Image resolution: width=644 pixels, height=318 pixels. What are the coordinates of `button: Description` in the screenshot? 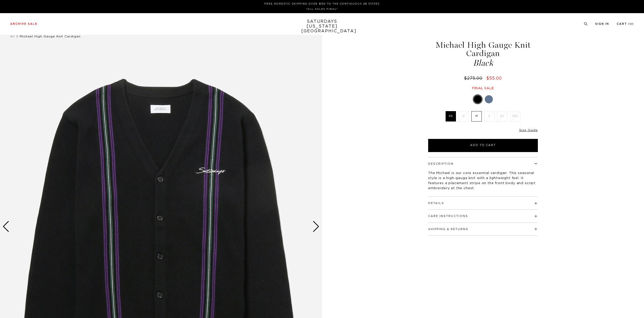 It's located at (441, 164).